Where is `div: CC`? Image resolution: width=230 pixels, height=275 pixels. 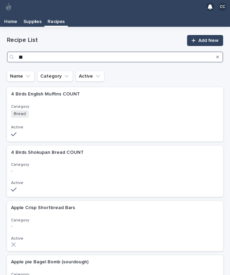
div: CC is located at coordinates (222, 7).